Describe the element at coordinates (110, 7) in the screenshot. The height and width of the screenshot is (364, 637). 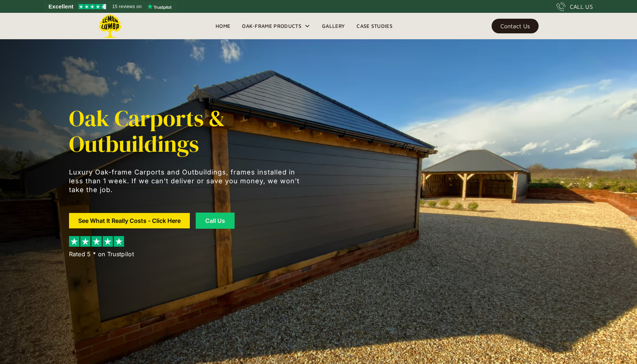
I see `a: See Lemon Lumba reviews on Trustpilot` at that location.